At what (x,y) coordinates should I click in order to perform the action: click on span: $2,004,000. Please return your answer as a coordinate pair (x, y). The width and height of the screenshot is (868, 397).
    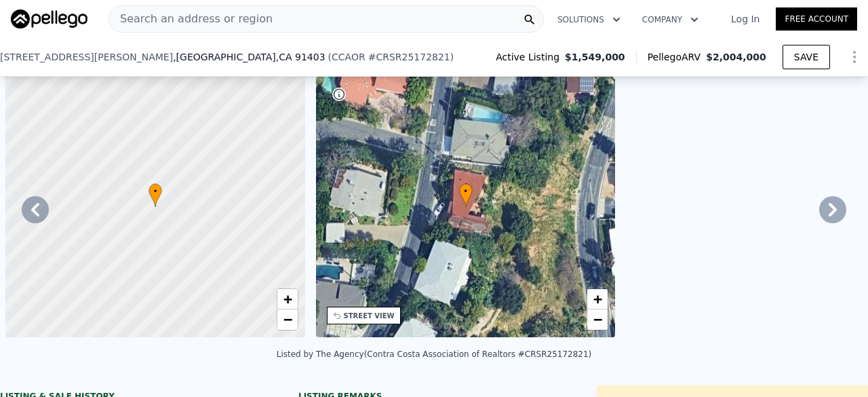
    Looking at the image, I should click on (736, 57).